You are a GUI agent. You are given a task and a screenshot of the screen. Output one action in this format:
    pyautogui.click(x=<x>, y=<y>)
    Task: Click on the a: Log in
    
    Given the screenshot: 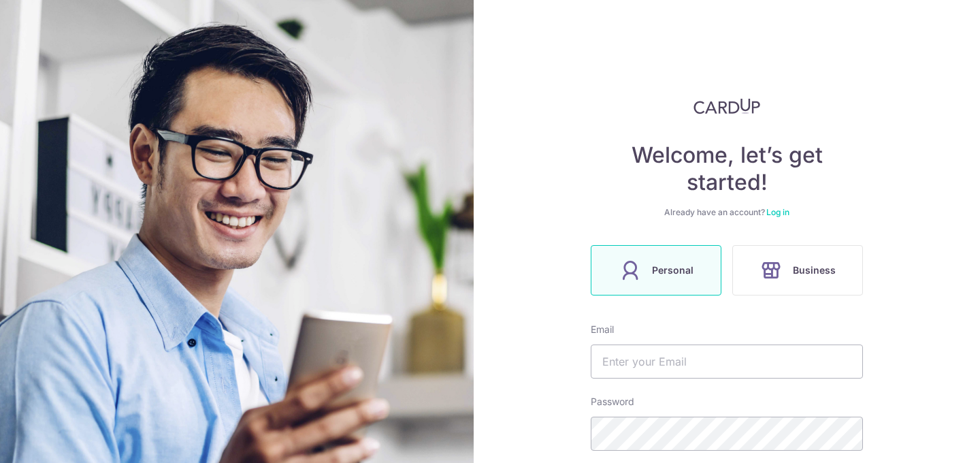 What is the action you would take?
    pyautogui.click(x=778, y=212)
    